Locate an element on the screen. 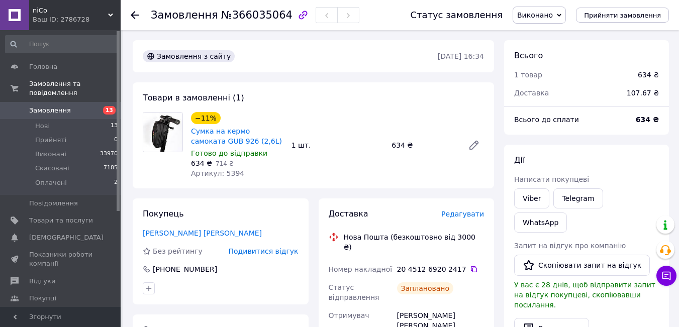 Image resolution: width=679 pixels, height=327 pixels. span: Товари та послуги is located at coordinates (61, 221).